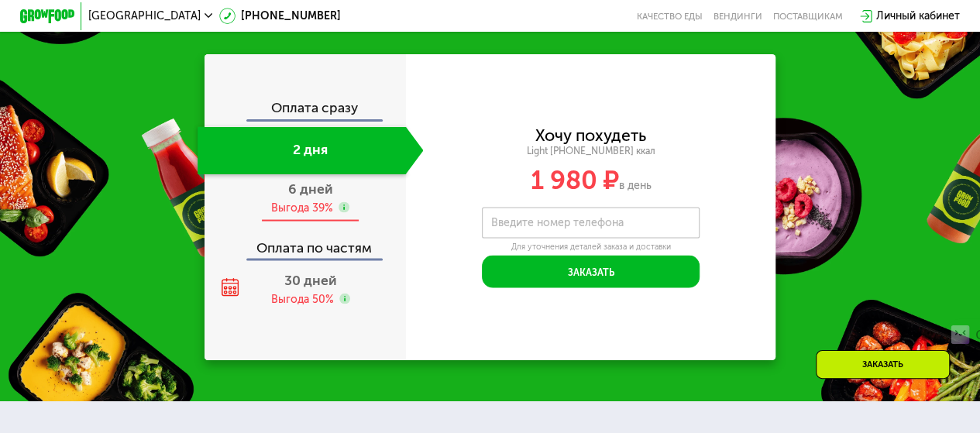  Describe the element at coordinates (575, 180) in the screenshot. I see `span: 1 980 ₽` at that location.